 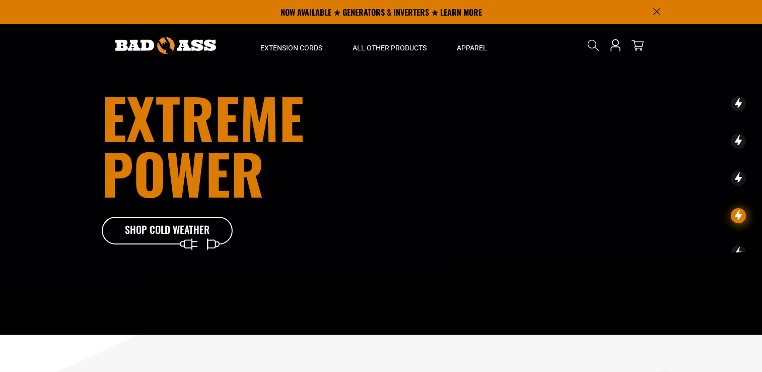 What do you see at coordinates (389, 48) in the screenshot?
I see `span: All Other Products` at bounding box center [389, 48].